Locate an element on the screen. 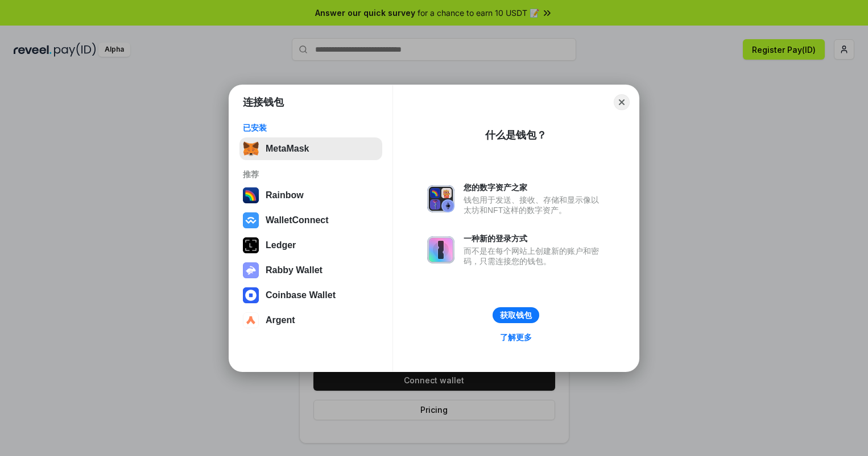 This screenshot has height=456, width=868. div: 了解更多 is located at coordinates (516, 337).